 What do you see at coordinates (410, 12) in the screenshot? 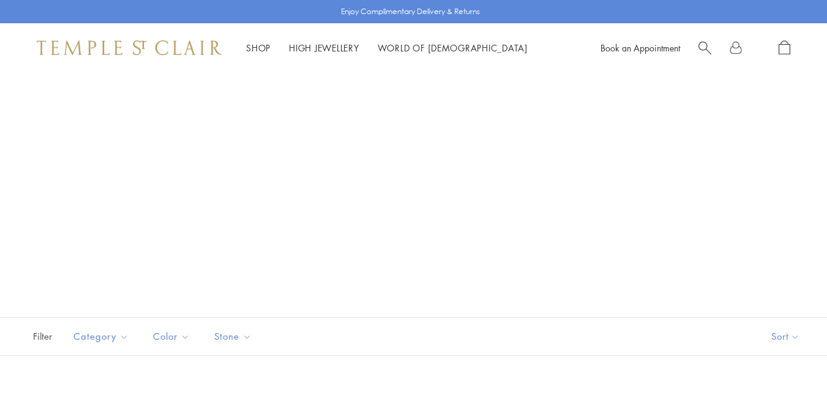
I see `p: Enjoy Complimentary Delivery & Returns` at bounding box center [410, 12].